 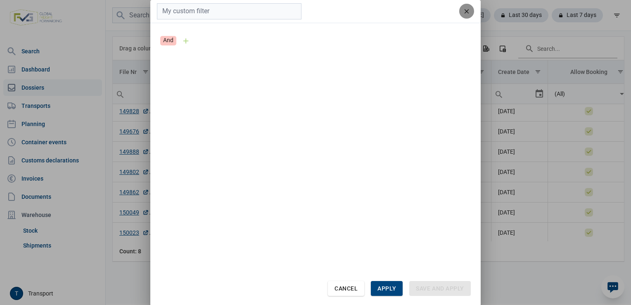 What do you see at coordinates (467, 11) in the screenshot?
I see `div: remove` at bounding box center [467, 11].